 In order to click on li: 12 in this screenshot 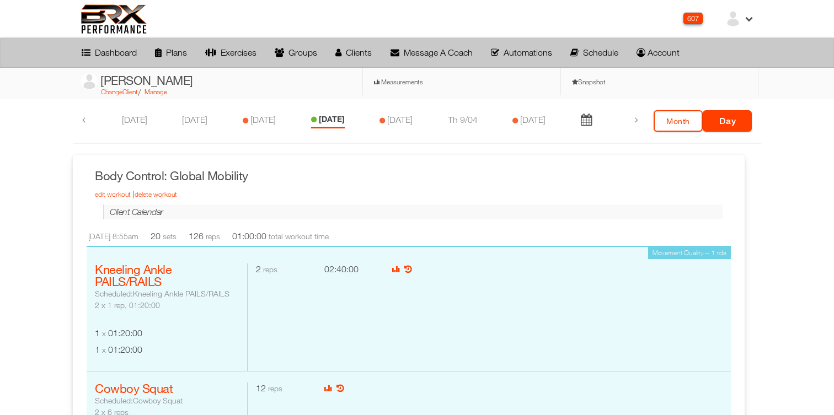, I will do `click(285, 394)`.